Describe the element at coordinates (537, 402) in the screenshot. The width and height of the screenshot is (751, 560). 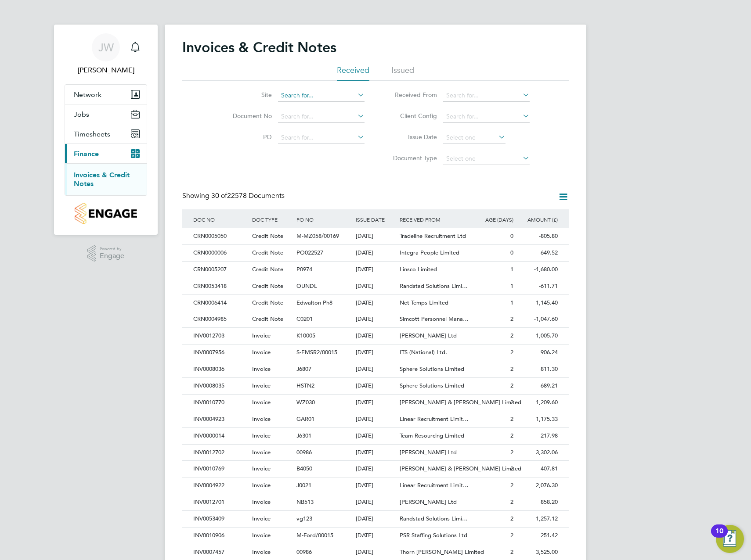
I see `div: 1,209.60` at that location.